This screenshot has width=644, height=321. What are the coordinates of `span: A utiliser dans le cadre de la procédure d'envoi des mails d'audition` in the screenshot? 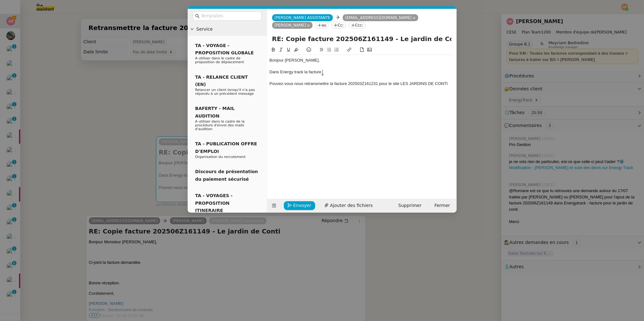 It's located at (220, 125).